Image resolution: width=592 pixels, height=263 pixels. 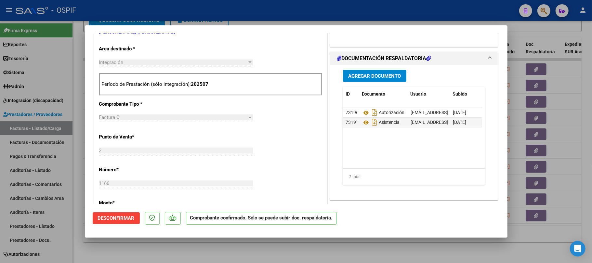 I want to click on p: Punto de Venta, so click(x=133, y=137).